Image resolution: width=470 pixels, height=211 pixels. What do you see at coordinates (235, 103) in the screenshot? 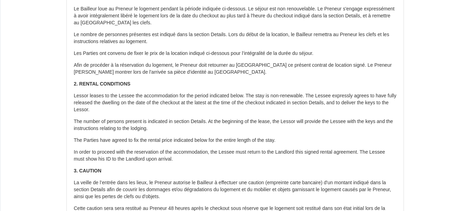
I see `p: Lessor leases to the Lessee the accommodation for the period indicated below. The stay is non-ren...` at bounding box center [235, 103].